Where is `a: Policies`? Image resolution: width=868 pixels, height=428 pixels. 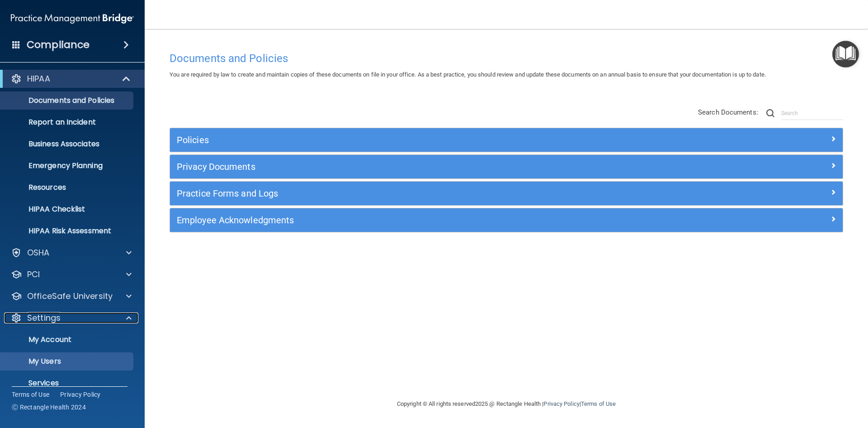
a: Policies is located at coordinates (507, 140).